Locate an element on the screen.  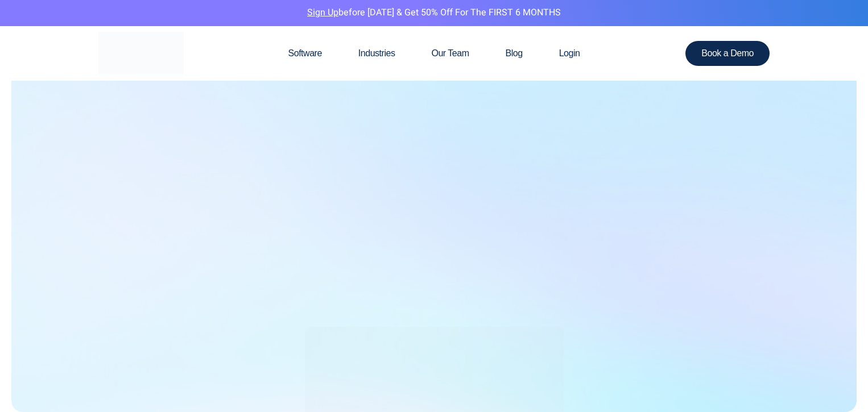
span: Book a Demo is located at coordinates (727, 53).